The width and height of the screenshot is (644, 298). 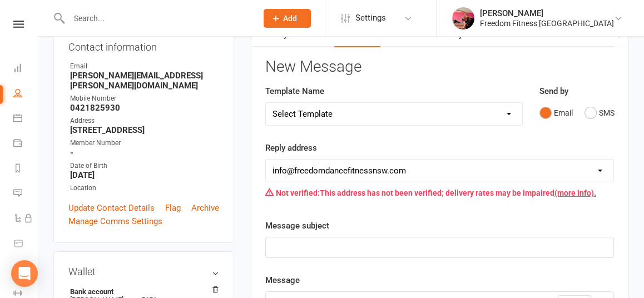 What do you see at coordinates (463, 18) in the screenshot?
I see `img: thumb_image1754141352.png` at bounding box center [463, 18].